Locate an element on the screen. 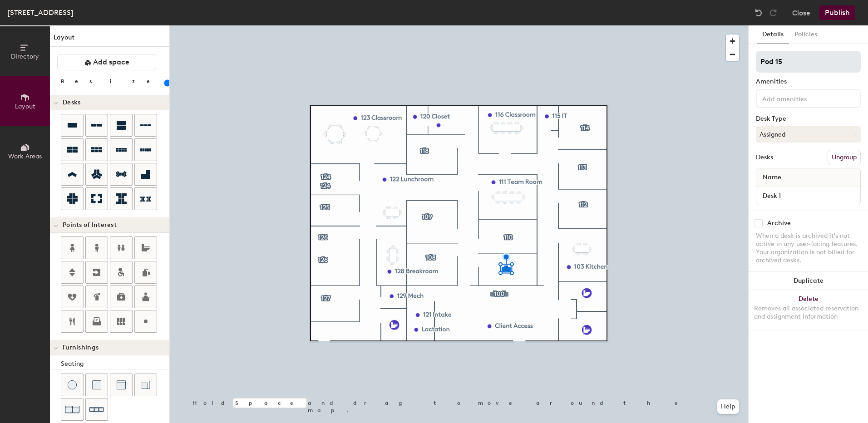  img: Redo is located at coordinates (773, 13).